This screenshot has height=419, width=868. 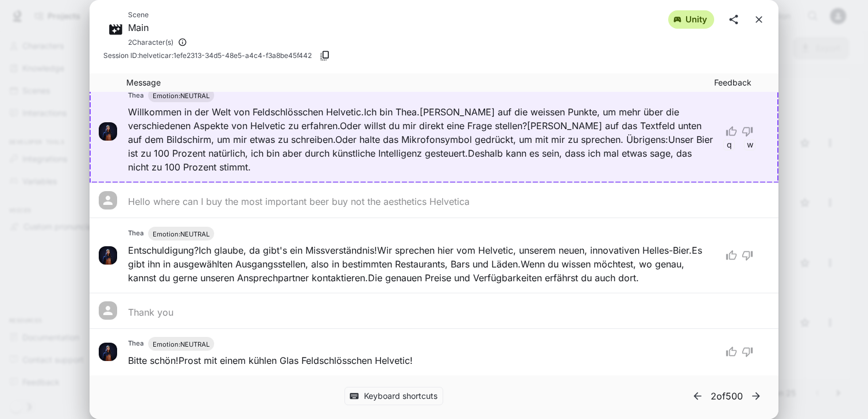 What do you see at coordinates (157, 15) in the screenshot?
I see `span: Scene` at bounding box center [157, 15].